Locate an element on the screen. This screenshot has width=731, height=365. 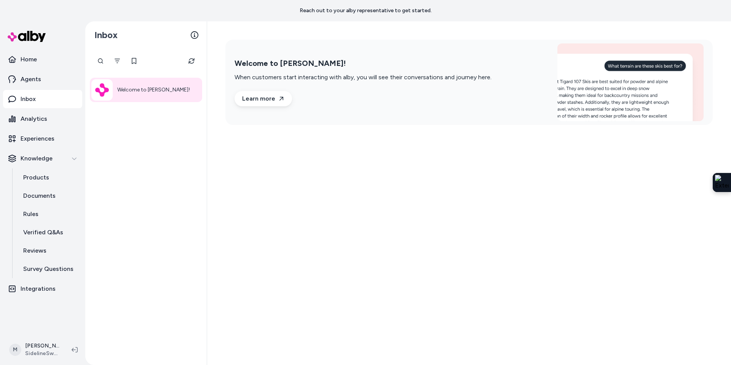
a: Reviews is located at coordinates (49, 250).